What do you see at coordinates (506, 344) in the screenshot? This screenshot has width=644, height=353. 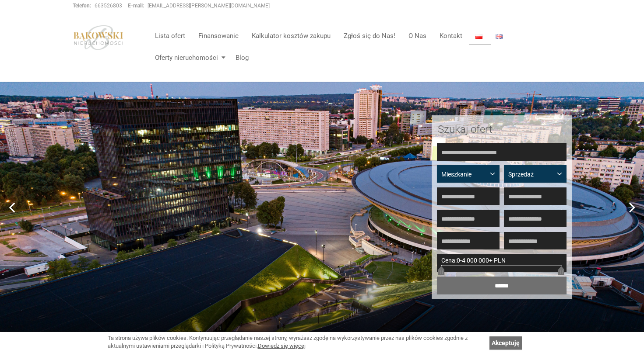 I see `a: Akceptuję` at bounding box center [506, 344].